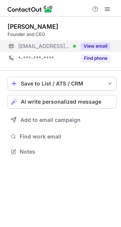  What do you see at coordinates (62, 120) in the screenshot?
I see `button: Add to email campaign` at bounding box center [62, 120].